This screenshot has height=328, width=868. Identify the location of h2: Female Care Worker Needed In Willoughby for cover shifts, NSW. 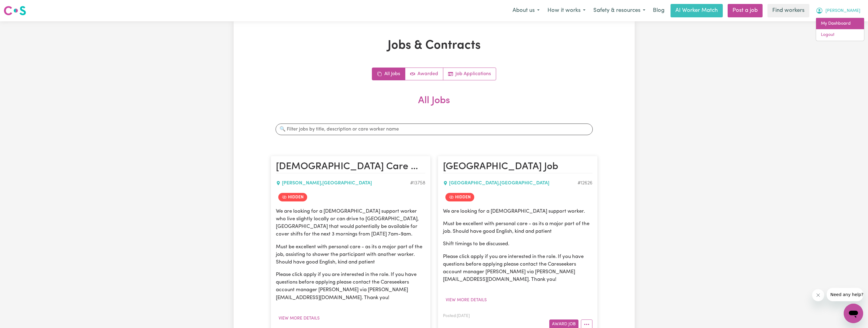
(351, 167).